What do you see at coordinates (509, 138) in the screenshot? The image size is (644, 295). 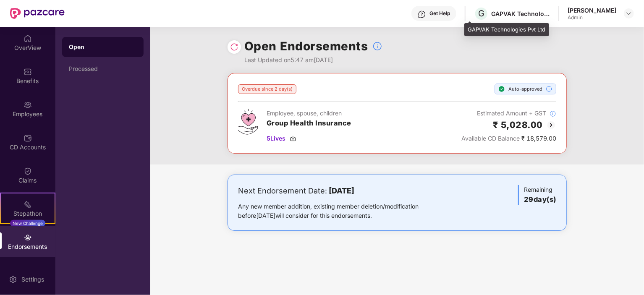 I see `div: ₹ 18,579.00` at bounding box center [509, 138].